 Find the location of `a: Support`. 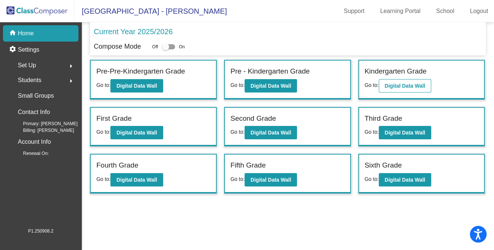

a: Support is located at coordinates (354, 11).